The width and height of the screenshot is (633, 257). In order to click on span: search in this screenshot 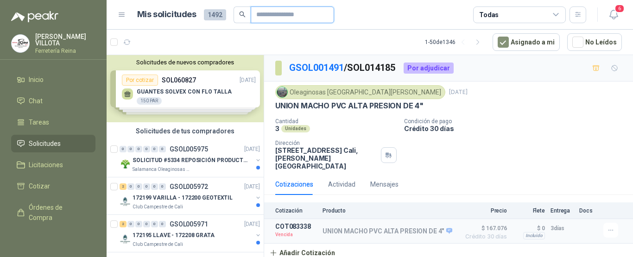, I will do `click(243, 14)`.